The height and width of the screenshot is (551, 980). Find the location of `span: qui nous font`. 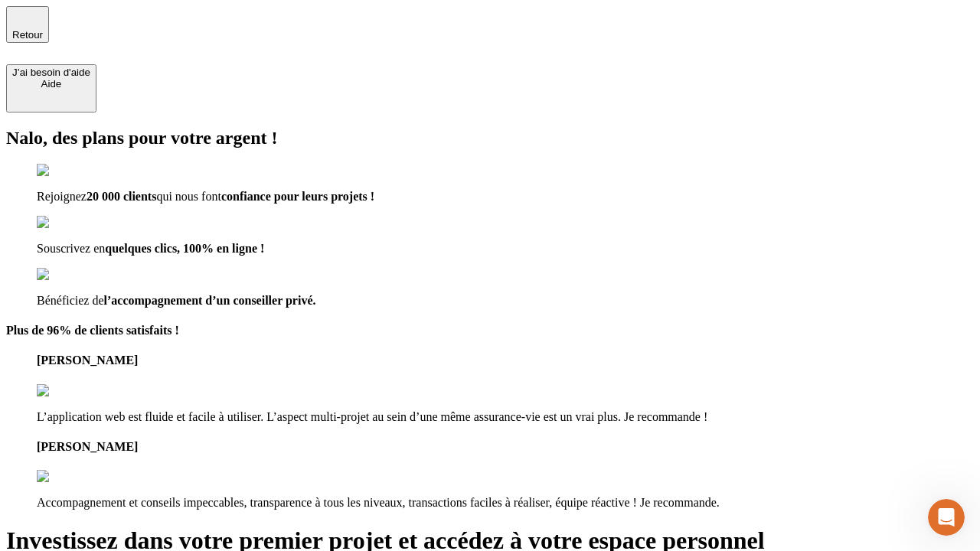

span: qui nous font is located at coordinates (189, 196).